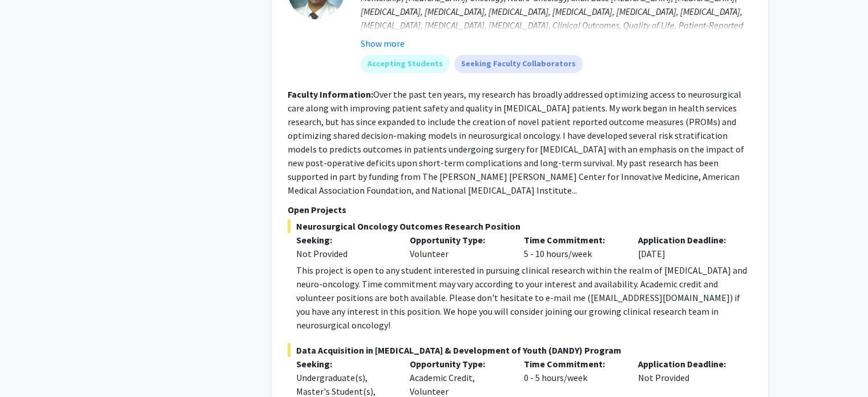  What do you see at coordinates (518, 64) in the screenshot?
I see `mat-chip: Seeking Faculty Collaborators` at bounding box center [518, 64].